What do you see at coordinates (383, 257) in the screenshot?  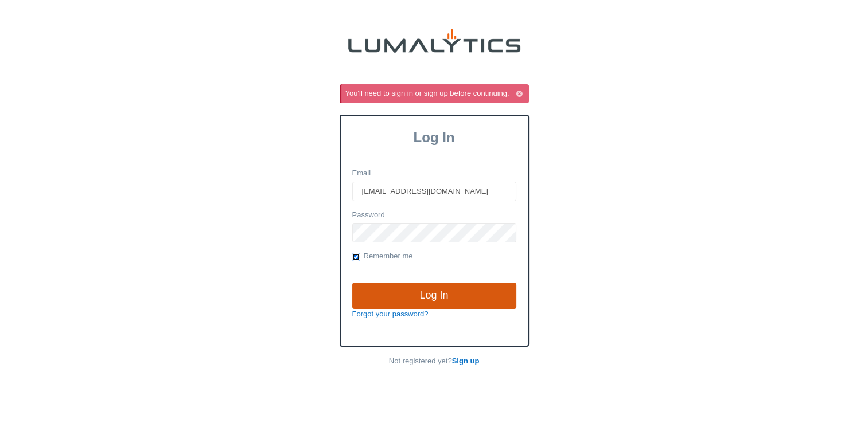 I see `label: Remember me` at bounding box center [383, 257].